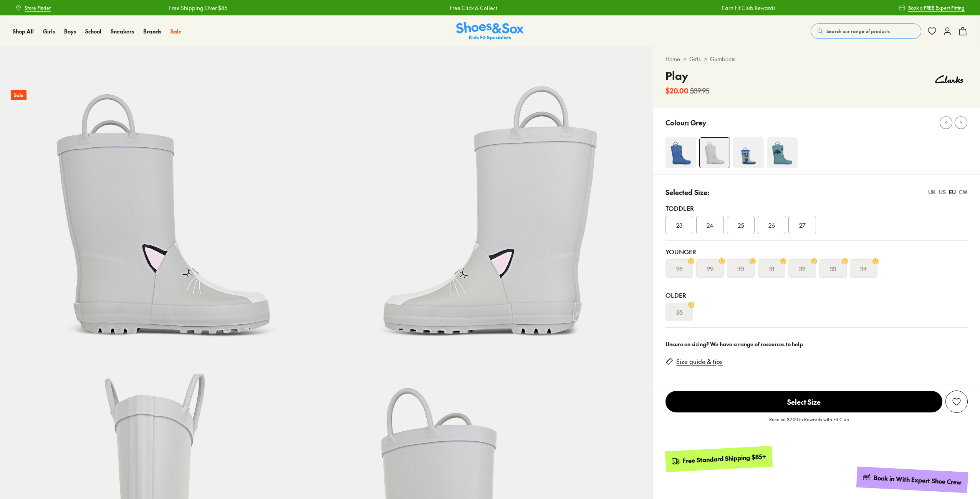 The image size is (980, 499). What do you see at coordinates (748, 153) in the screenshot?
I see `img: 4-469020_1` at bounding box center [748, 153].